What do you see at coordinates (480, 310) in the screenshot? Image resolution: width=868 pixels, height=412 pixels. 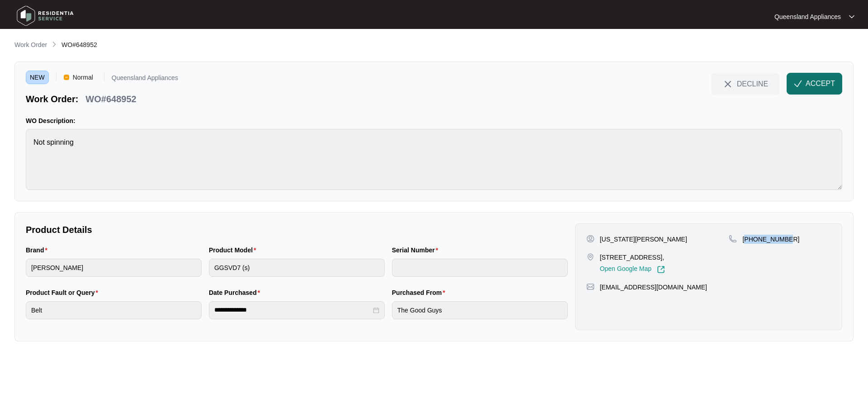 I see `input: Purchased From` at bounding box center [480, 310].